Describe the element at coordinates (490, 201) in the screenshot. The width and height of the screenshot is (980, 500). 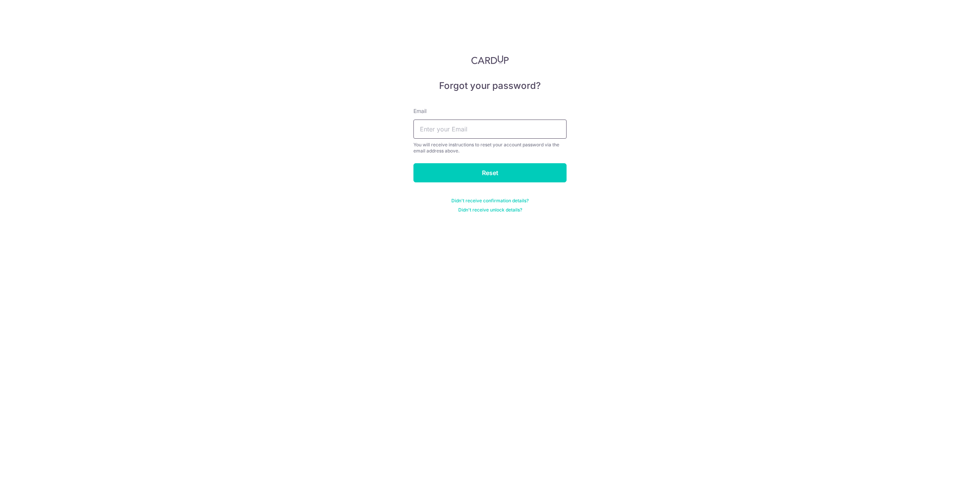
I see `a: Didn't receive confirmation details?` at that location.